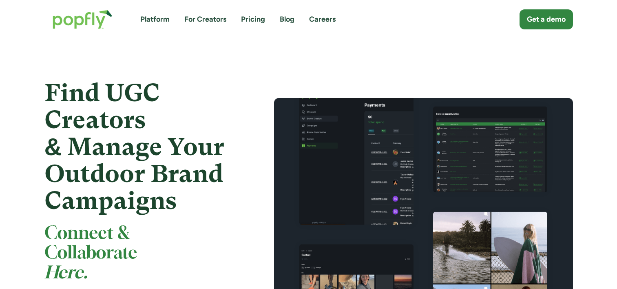 This screenshot has height=289, width=617. What do you see at coordinates (205, 19) in the screenshot?
I see `a: For Creators` at bounding box center [205, 19].